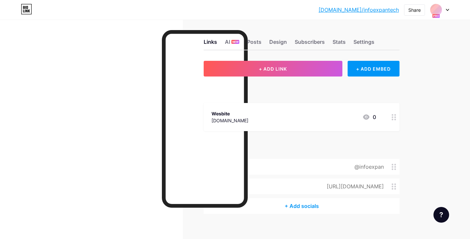 This screenshot has width=470, height=239. Describe the element at coordinates (235, 42) in the screenshot. I see `span: NEW` at that location.